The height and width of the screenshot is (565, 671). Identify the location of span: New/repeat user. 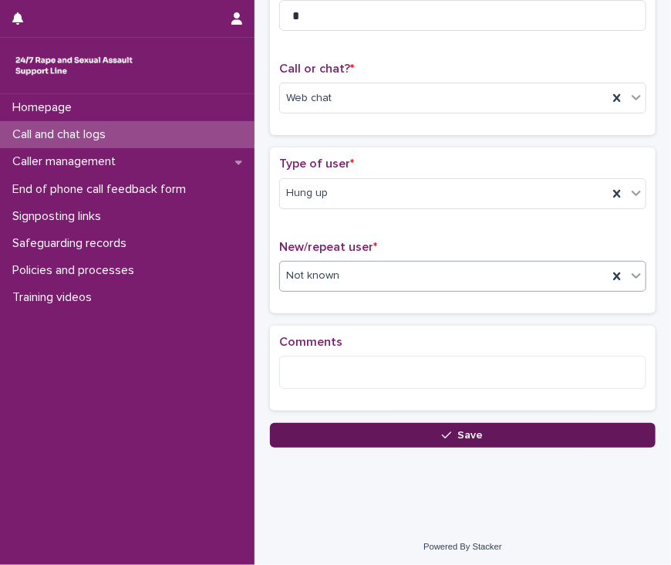
(328, 247).